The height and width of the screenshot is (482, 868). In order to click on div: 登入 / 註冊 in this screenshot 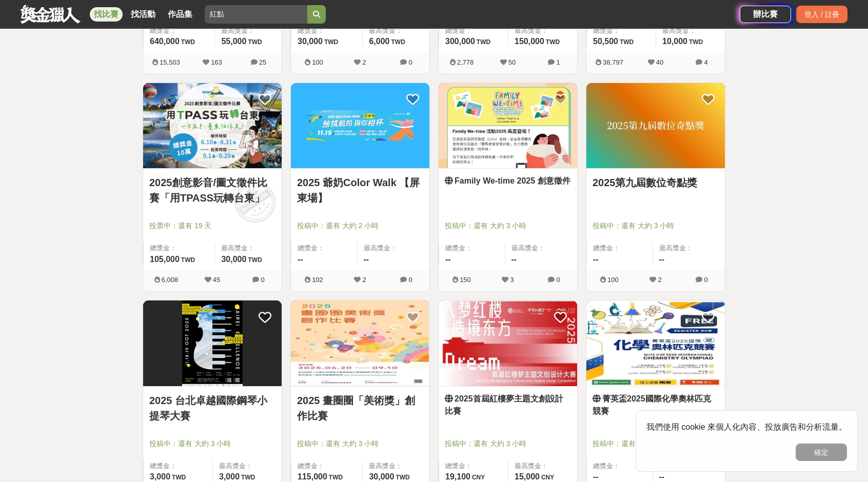, I will do `click(822, 15)`.